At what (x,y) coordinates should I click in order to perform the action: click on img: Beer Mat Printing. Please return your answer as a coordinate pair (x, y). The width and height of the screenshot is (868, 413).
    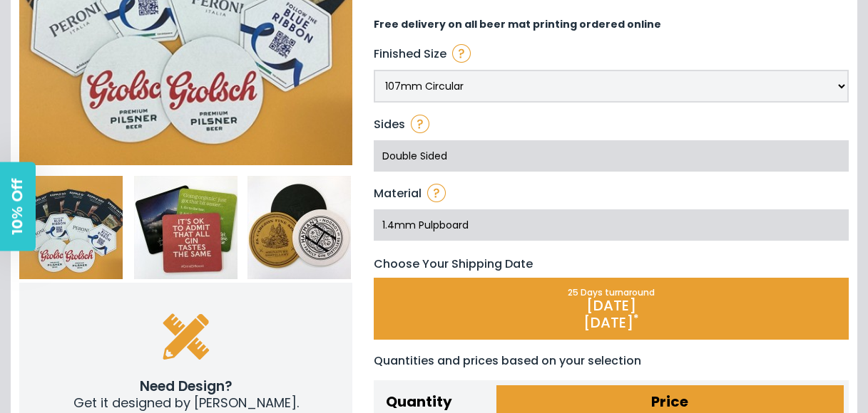
    Looking at the image, I should click on (70, 227).